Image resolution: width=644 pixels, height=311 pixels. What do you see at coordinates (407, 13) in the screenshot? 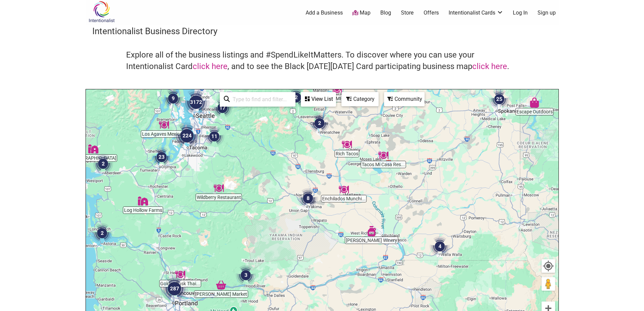
I see `a: Store` at bounding box center [407, 13].